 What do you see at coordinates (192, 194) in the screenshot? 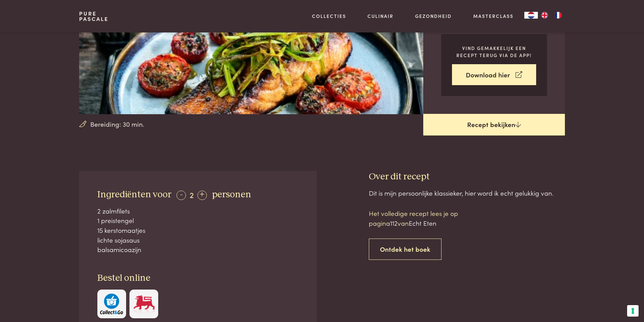
I see `span: 2` at bounding box center [192, 194].